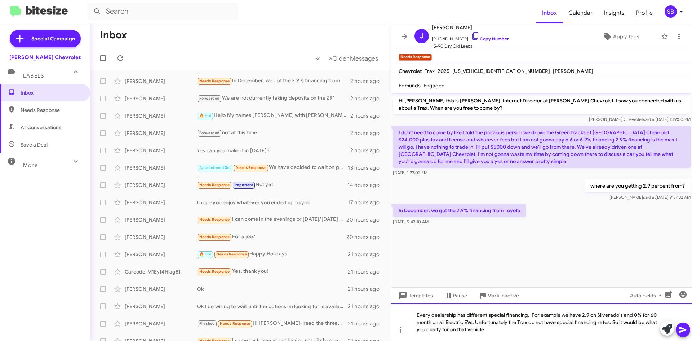 This screenshot has width=692, height=341. I want to click on span: Chevrolet, so click(410, 71).